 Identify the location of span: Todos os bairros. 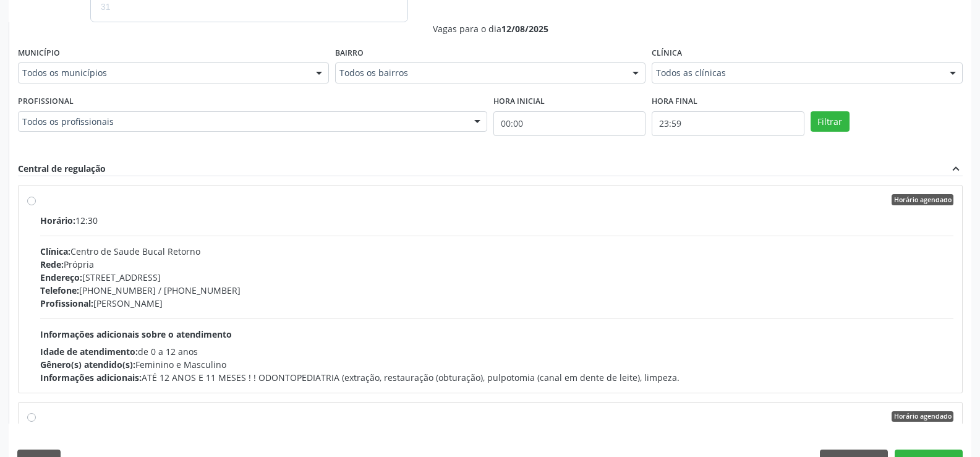
(480, 73).